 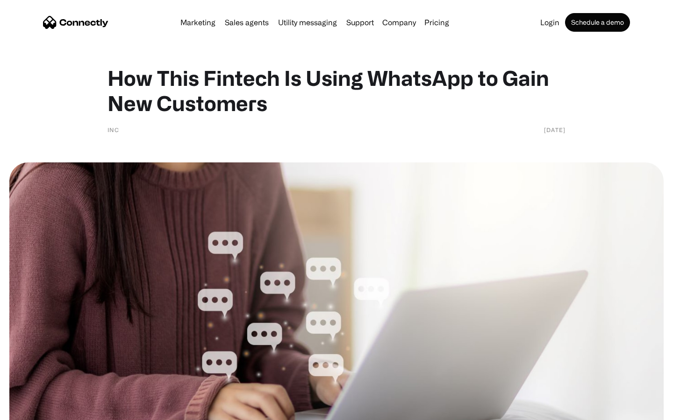 What do you see at coordinates (436, 22) in the screenshot?
I see `a: Pricing` at bounding box center [436, 22].